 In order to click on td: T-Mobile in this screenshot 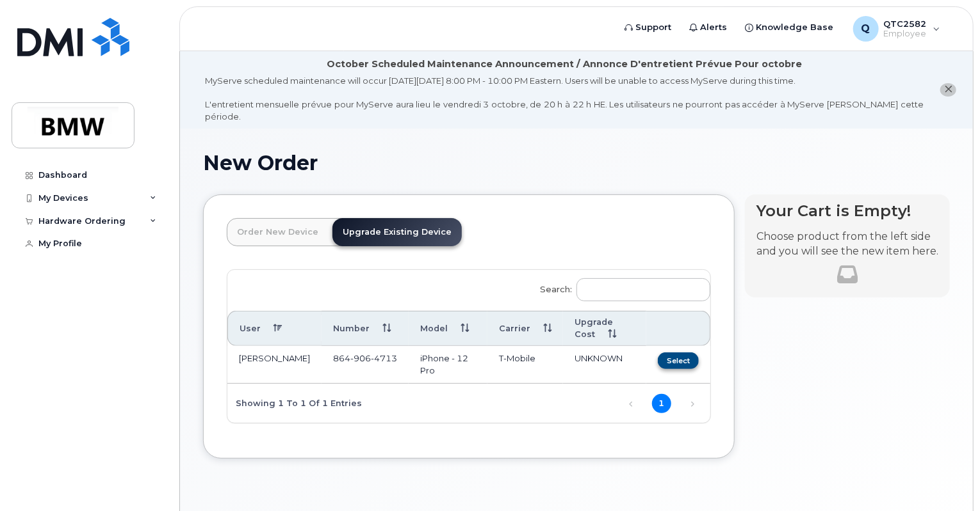, I will do `click(525, 365)`.